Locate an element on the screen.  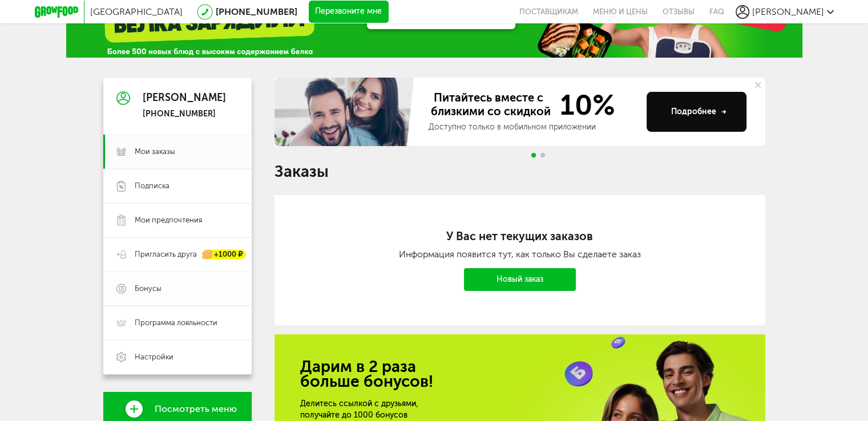
a: Мои предпочтения is located at coordinates (177, 220).